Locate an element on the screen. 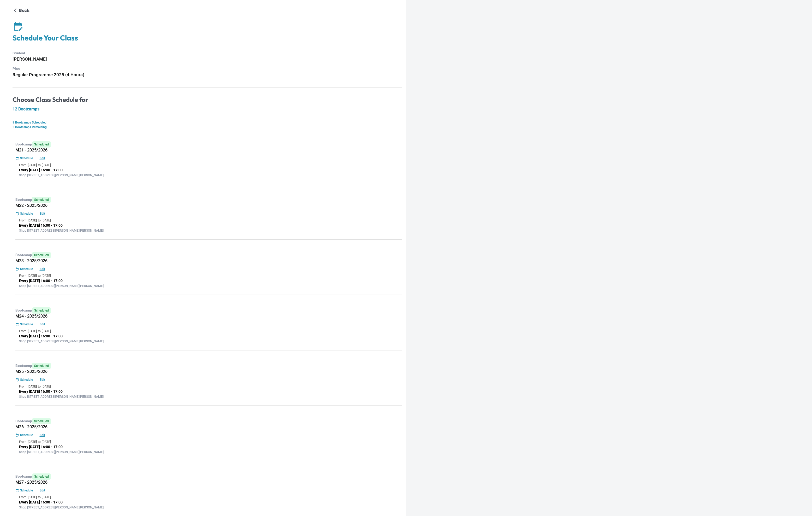 Image resolution: width=812 pixels, height=516 pixels. p: Student is located at coordinates (207, 53).